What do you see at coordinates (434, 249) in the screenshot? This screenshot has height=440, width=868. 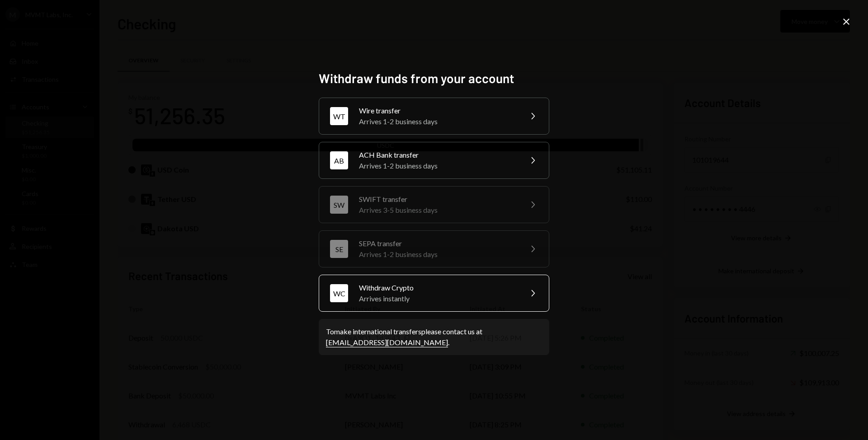 I see `button: SESEPA transferArrives 1-2 business days` at bounding box center [434, 249].